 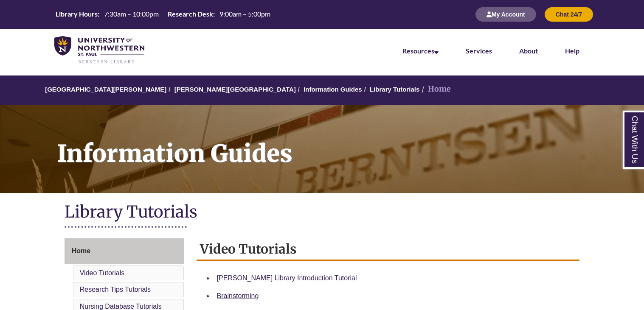 I want to click on th: Research Desk:, so click(x=190, y=14).